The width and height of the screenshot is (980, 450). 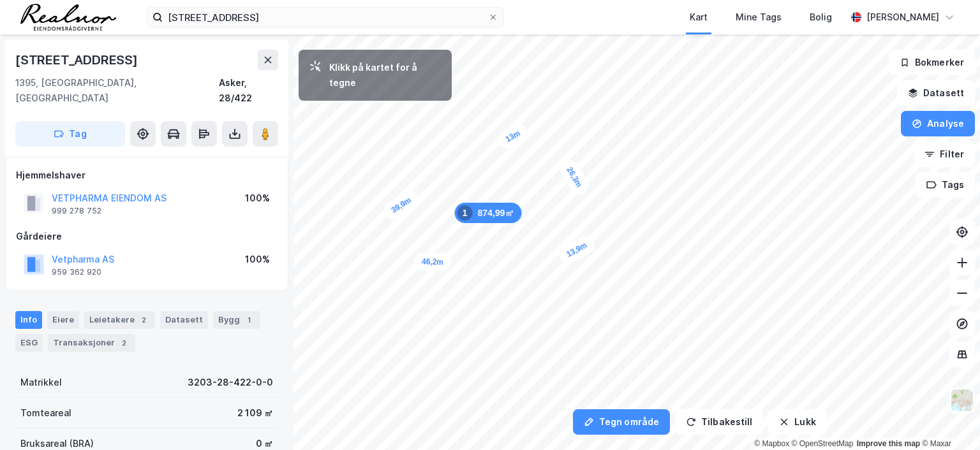 I want to click on div: Kart, so click(x=699, y=17).